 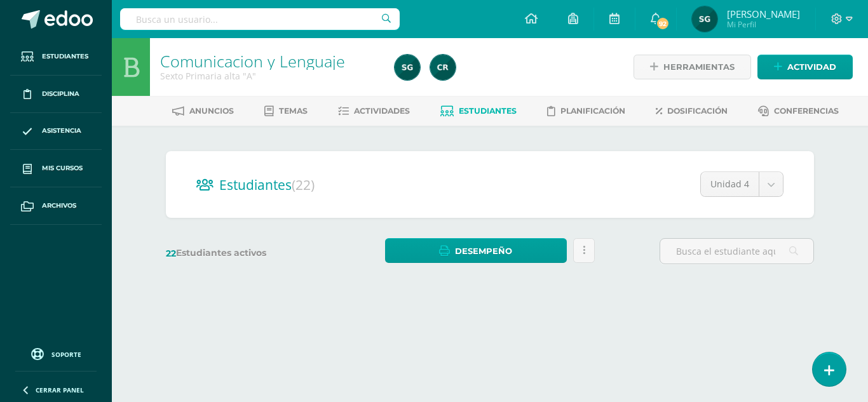 I want to click on span: 92, so click(x=663, y=23).